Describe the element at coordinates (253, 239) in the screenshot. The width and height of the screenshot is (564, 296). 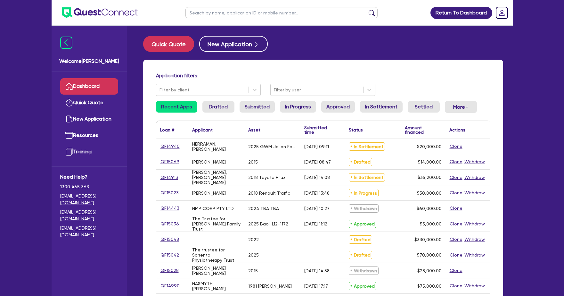
I see `div: 2022` at that location.